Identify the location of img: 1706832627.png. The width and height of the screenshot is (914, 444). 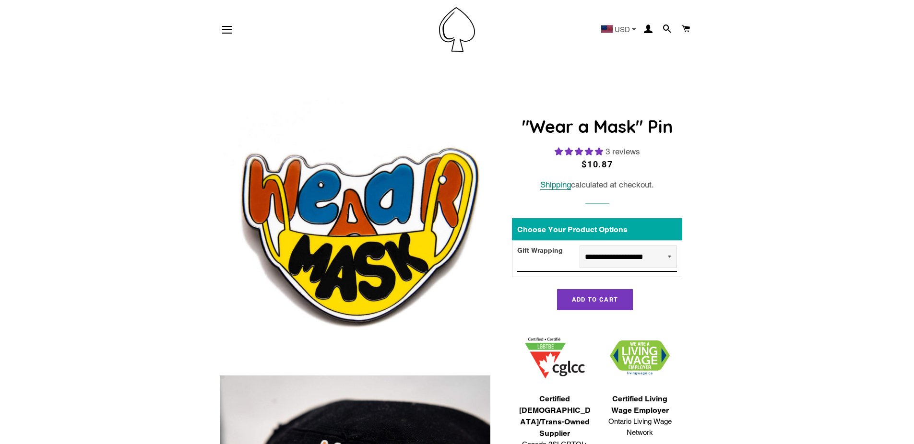
(639, 358).